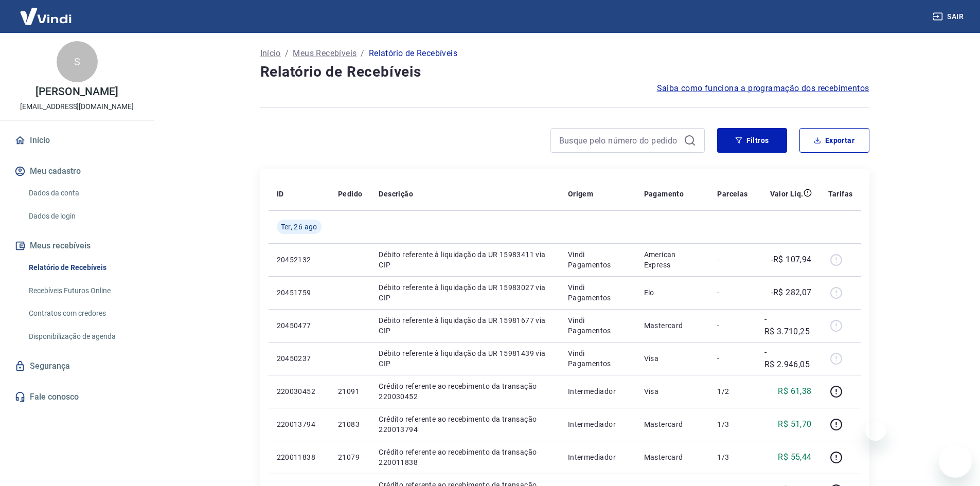 The image size is (980, 486). I want to click on p: Elo, so click(672, 293).